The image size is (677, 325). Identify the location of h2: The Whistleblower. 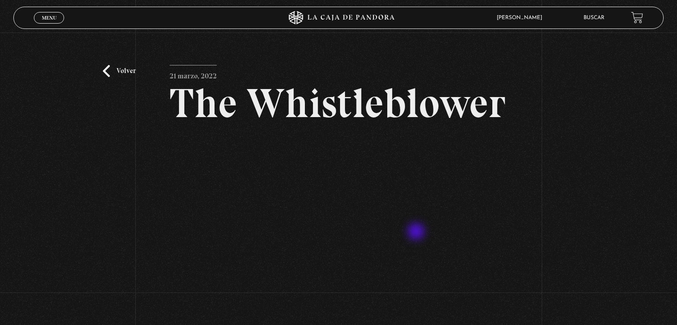
(338, 103).